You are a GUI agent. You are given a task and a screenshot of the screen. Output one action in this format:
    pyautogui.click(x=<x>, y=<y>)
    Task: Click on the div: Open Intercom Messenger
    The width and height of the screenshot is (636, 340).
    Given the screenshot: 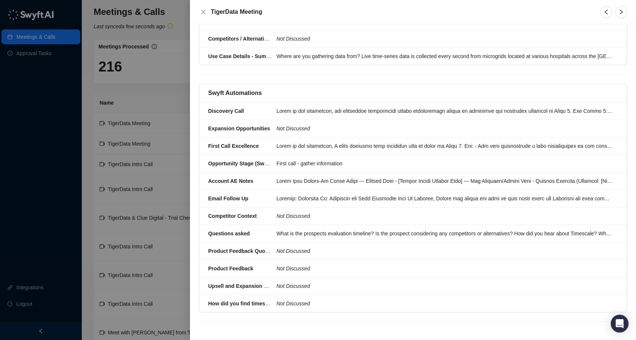 What is the action you would take?
    pyautogui.click(x=620, y=323)
    